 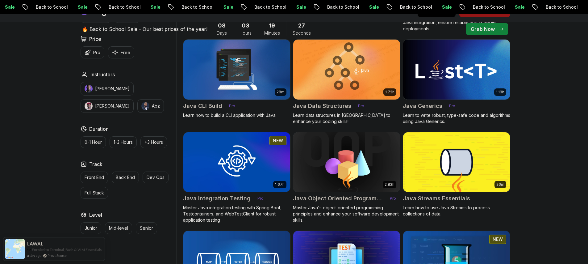 What do you see at coordinates (156, 177) in the screenshot?
I see `button: Dev Ops` at bounding box center [156, 177].